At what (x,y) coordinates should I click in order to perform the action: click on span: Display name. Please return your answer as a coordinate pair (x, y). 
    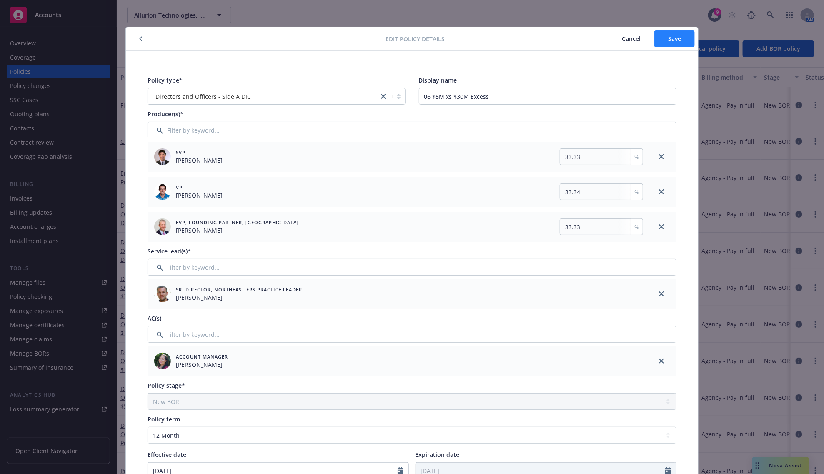
    Looking at the image, I should click on (438, 80).